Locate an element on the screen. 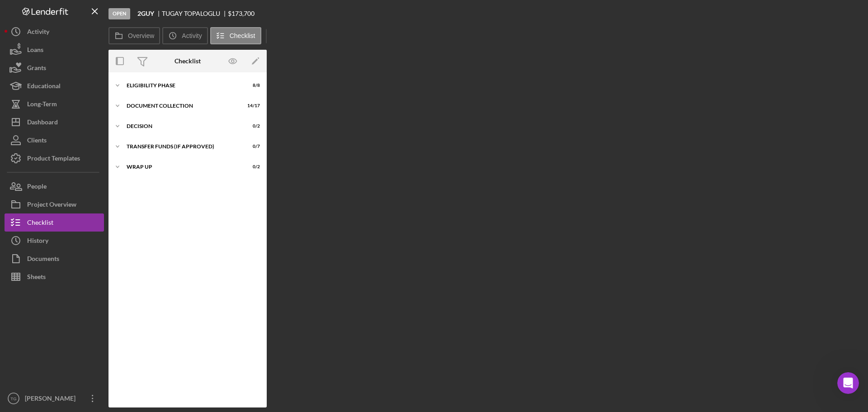 This screenshot has width=868, height=412. div: Open is located at coordinates (120, 13).